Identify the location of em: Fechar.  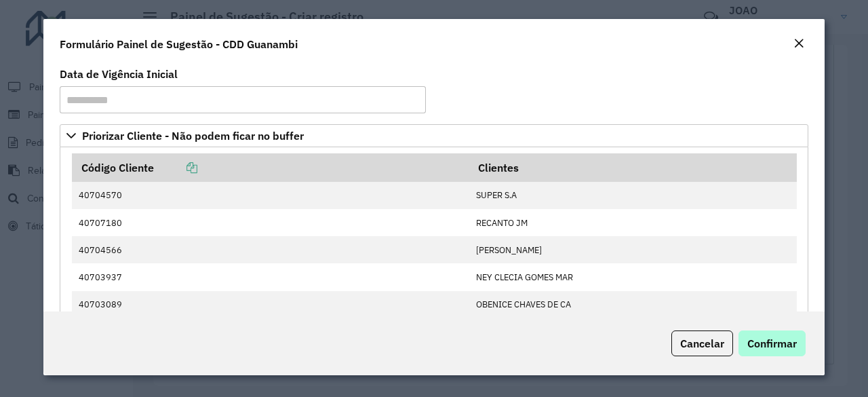
(799, 43).